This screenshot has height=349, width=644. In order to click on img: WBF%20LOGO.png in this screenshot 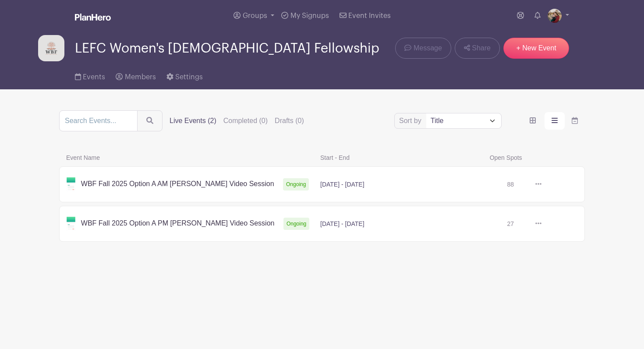, I will do `click(51, 48)`.